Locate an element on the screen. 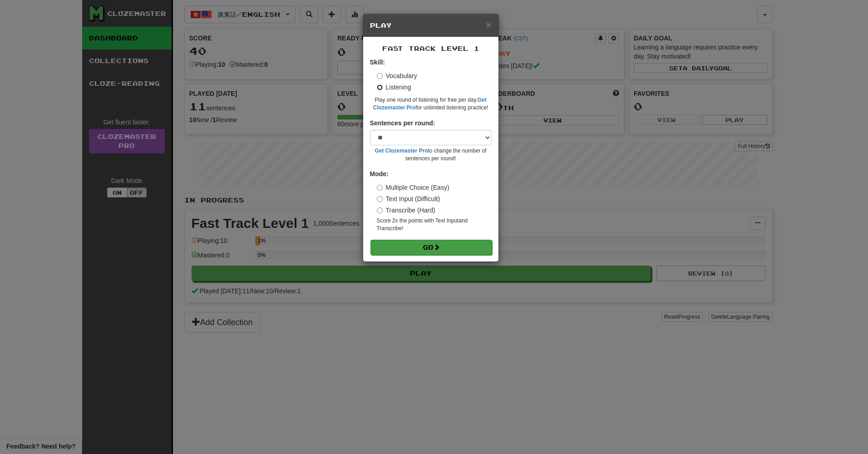 The image size is (868, 454). small: Play one round of listening for free per day. for unlimited listening practice! is located at coordinates (431, 104).